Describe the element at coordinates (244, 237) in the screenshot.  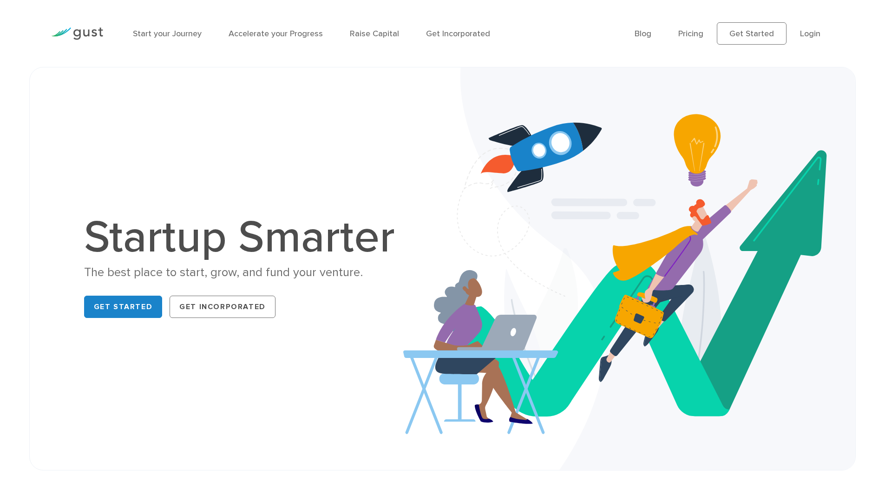
I see `h1: Startup Smarter` at that location.